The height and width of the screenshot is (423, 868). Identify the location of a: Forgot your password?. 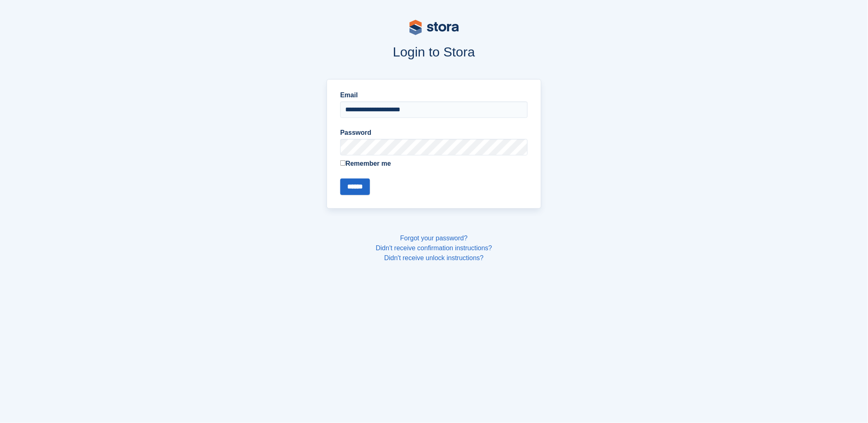
(434, 238).